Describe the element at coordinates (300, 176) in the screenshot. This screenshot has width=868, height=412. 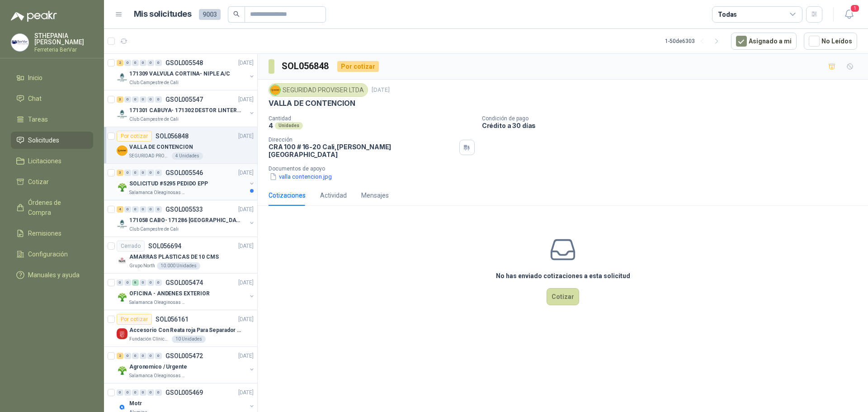
I see `button: valla contencion.jpg` at that location.